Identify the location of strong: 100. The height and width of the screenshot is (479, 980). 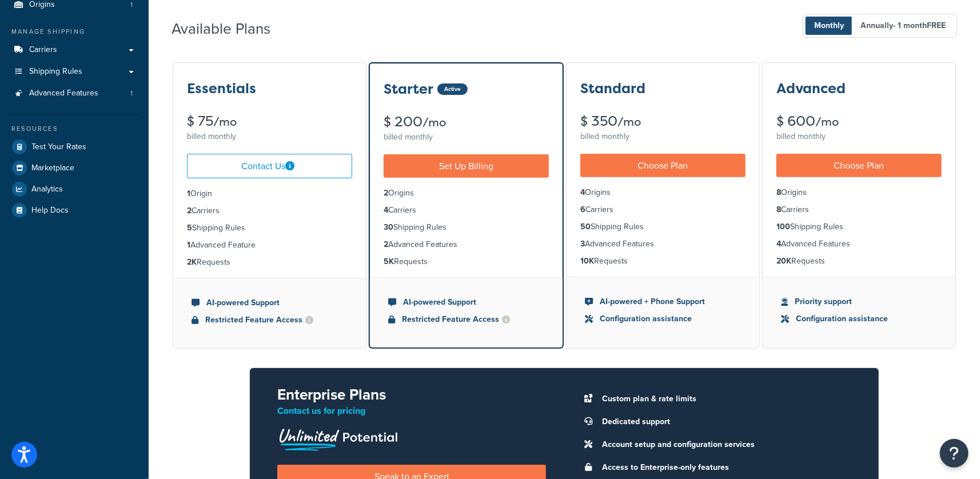
(783, 226).